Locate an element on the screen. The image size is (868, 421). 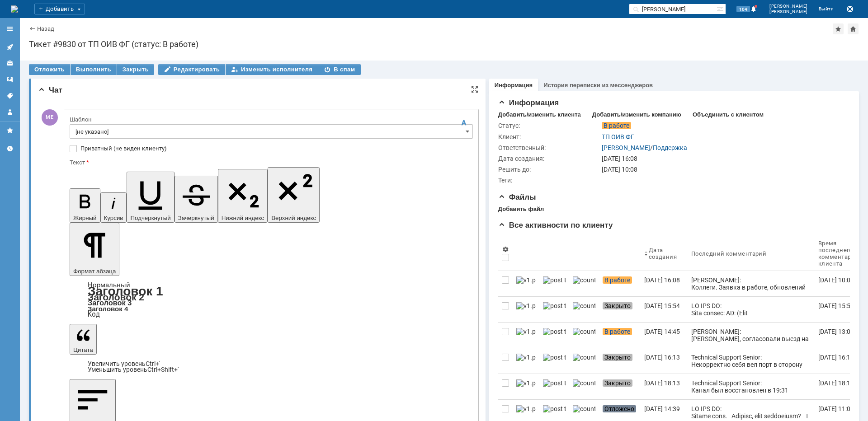
a: Активности is located at coordinates (10, 47).